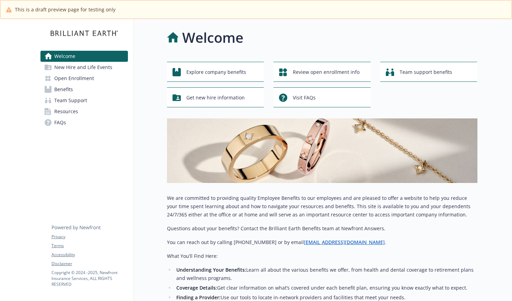 Image resolution: width=512 pixels, height=301 pixels. I want to click on a: New Hire and Life Events, so click(84, 67).